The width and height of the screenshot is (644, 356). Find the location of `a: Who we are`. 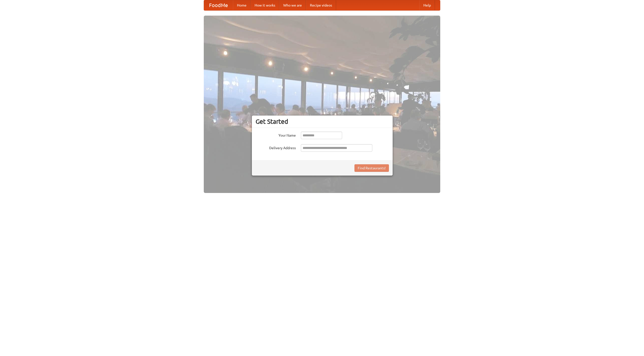

a: Who we are is located at coordinates (293, 5).